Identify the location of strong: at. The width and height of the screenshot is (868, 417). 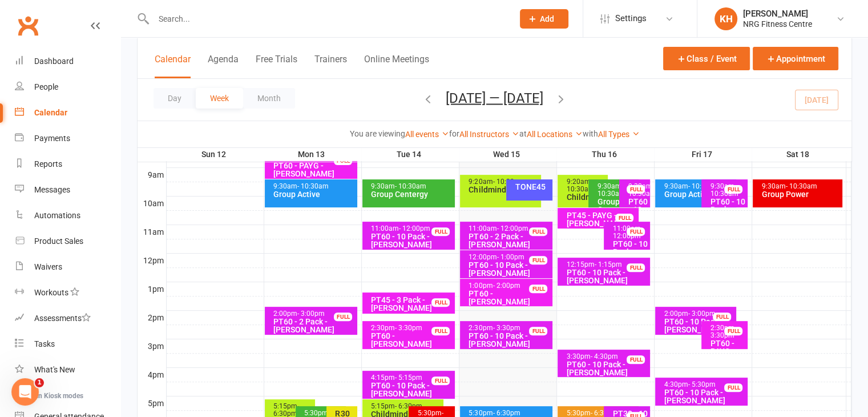
(523, 133).